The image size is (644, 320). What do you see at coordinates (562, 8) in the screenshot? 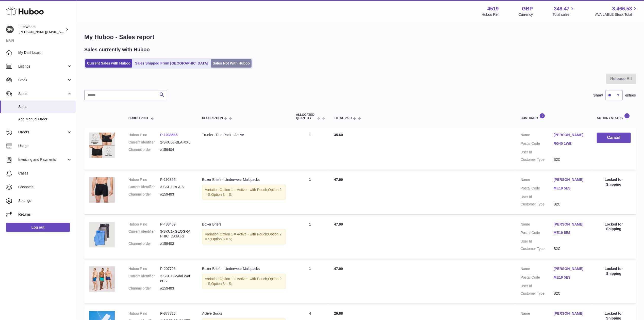
I see `span: 348.47` at bounding box center [562, 8].